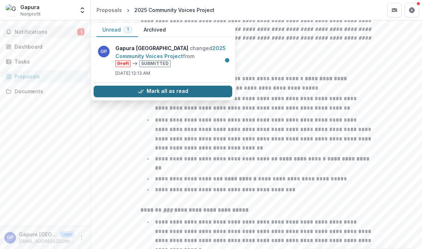 This screenshot has height=249, width=422. What do you see at coordinates (10, 237) in the screenshot?
I see `div: Gapura Philadelphia` at bounding box center [10, 237].